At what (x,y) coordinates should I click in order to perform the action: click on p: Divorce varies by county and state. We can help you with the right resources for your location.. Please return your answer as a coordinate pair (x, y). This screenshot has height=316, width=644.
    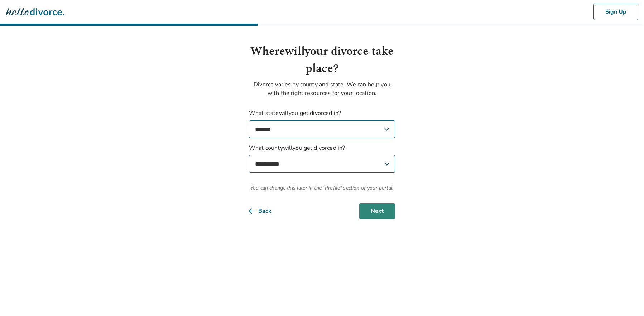
    Looking at the image, I should click on (322, 89).